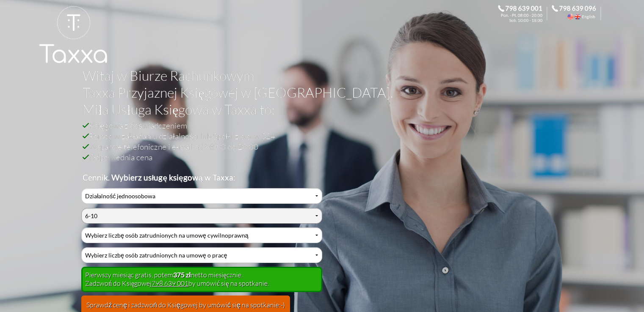 This screenshot has height=312, width=644. I want to click on b: 375 zł, so click(181, 274).